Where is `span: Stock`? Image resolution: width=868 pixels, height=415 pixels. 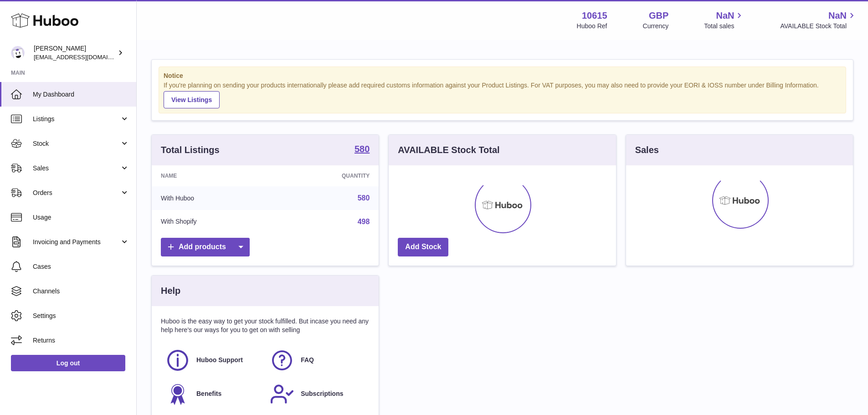
span: Stock is located at coordinates (76, 144).